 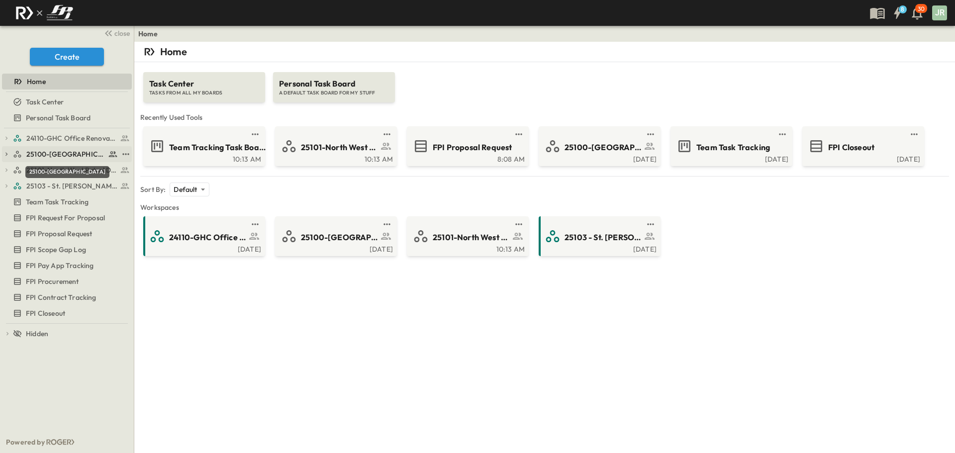 I want to click on div: Personal Task Boardtest, so click(x=67, y=118).